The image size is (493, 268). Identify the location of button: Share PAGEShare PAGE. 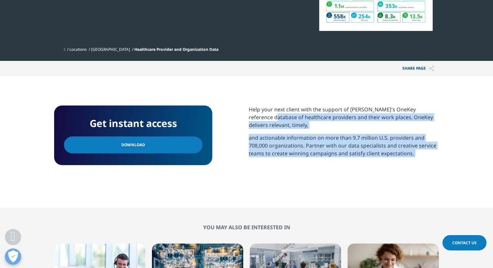
(418, 68).